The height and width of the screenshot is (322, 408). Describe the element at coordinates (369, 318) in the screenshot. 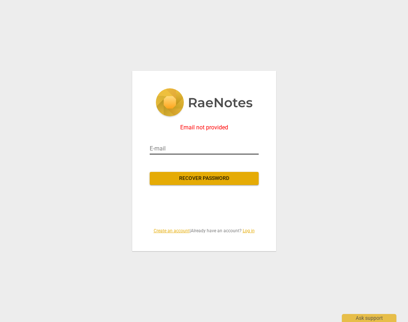

I see `div: Ask support` at that location.